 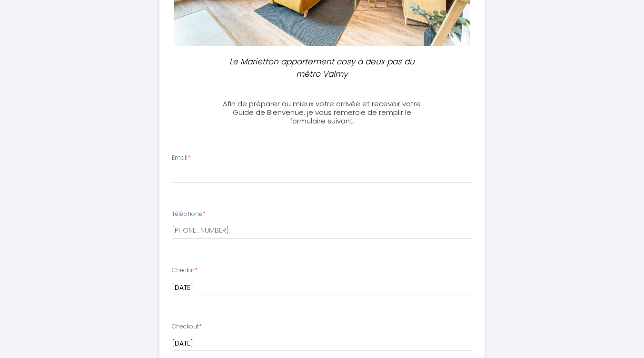 I want to click on label: Téléphone, so click(x=189, y=214).